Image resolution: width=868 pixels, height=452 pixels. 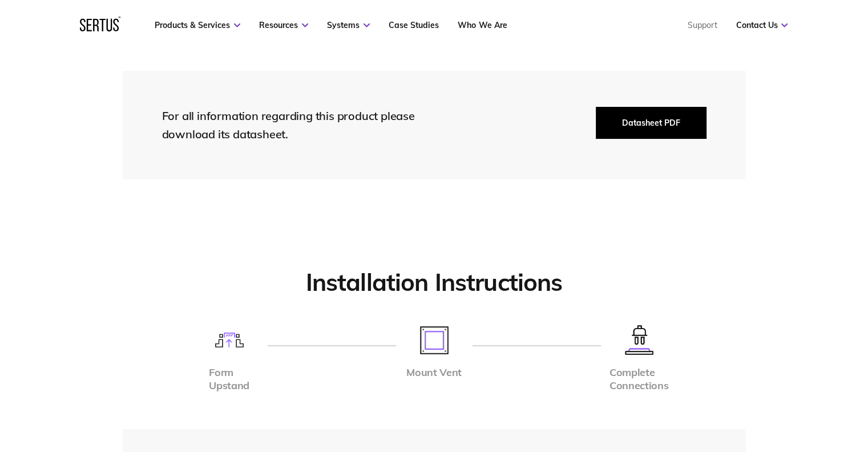 I want to click on a: Support, so click(x=702, y=25).